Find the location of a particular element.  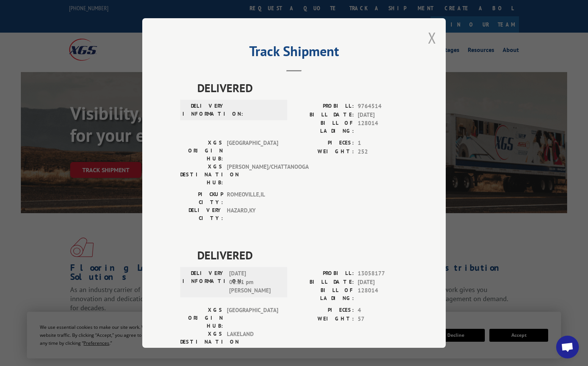

span: 1 is located at coordinates (383, 143).